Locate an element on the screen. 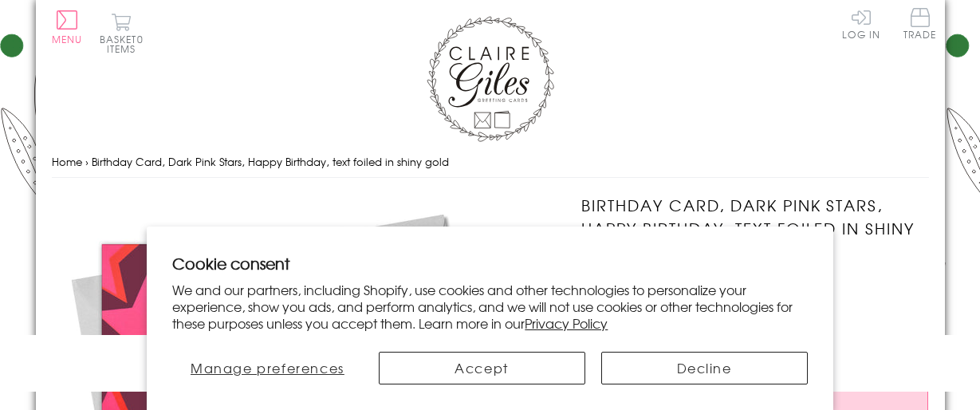 This screenshot has height=410, width=980. p: We and our partners, including Shopify, use cookies and other technologies to personalize your ex... is located at coordinates (490, 306).